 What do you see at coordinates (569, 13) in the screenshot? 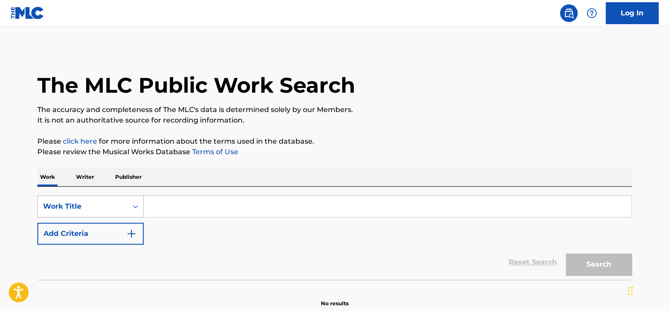
I see `a: Public Search` at bounding box center [569, 13].